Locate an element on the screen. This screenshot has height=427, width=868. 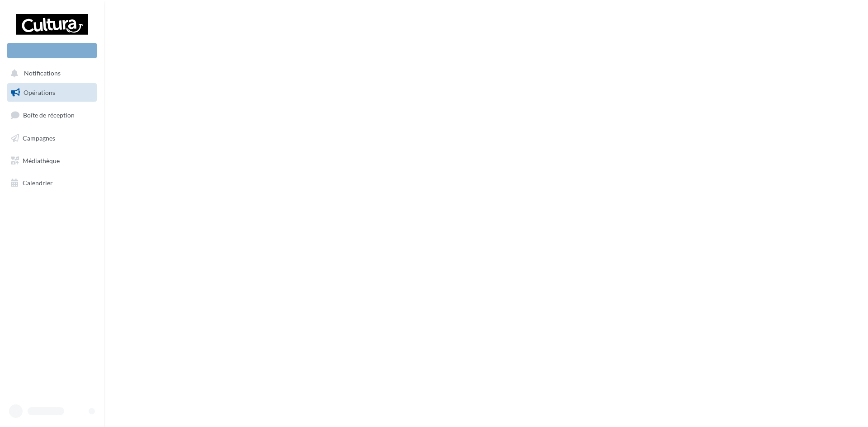
a: Médiathèque is located at coordinates (52, 161).